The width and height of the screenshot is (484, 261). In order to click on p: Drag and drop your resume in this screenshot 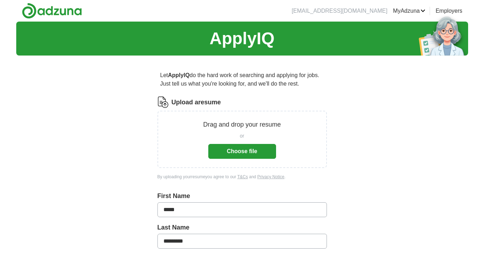, I will do `click(242, 124)`.